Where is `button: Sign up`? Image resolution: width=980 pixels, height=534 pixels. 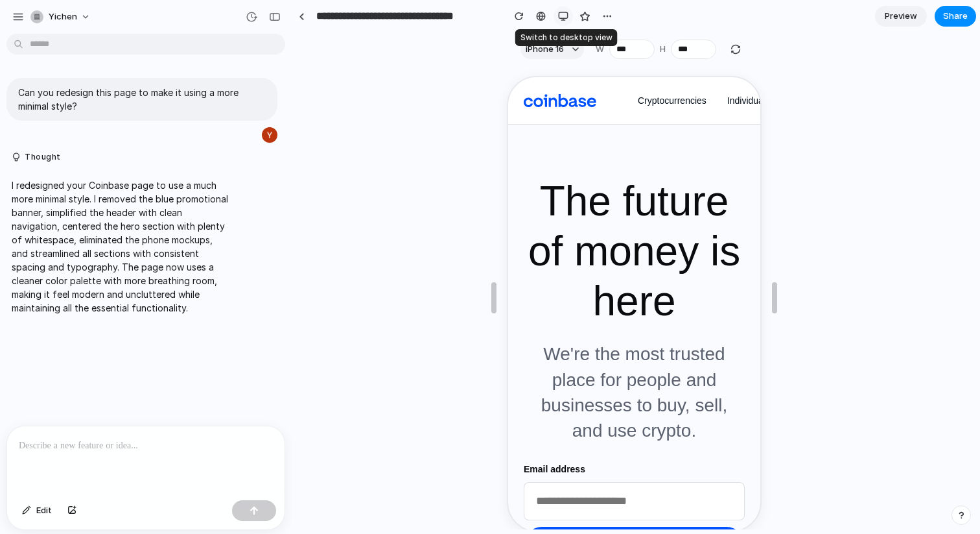 button: Sign up is located at coordinates (126, 467).